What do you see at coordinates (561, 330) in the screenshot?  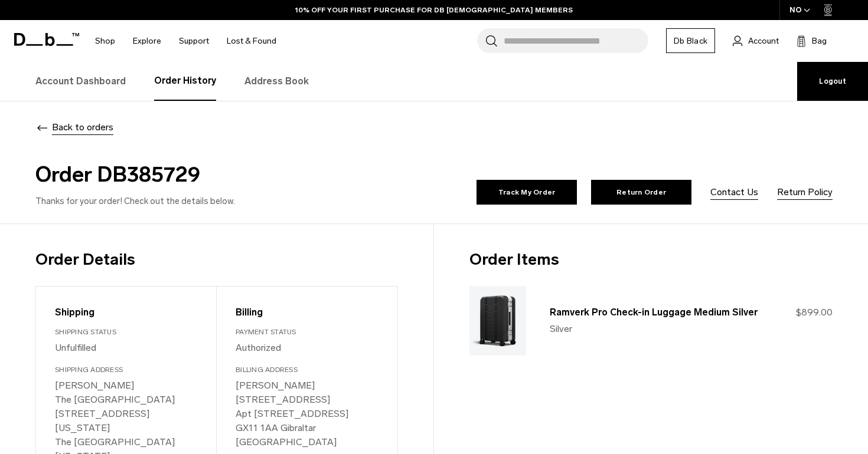 I see `span: Silver` at bounding box center [561, 330].